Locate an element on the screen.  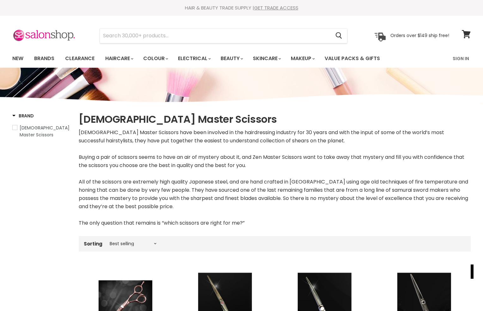
a: New is located at coordinates (18, 59).